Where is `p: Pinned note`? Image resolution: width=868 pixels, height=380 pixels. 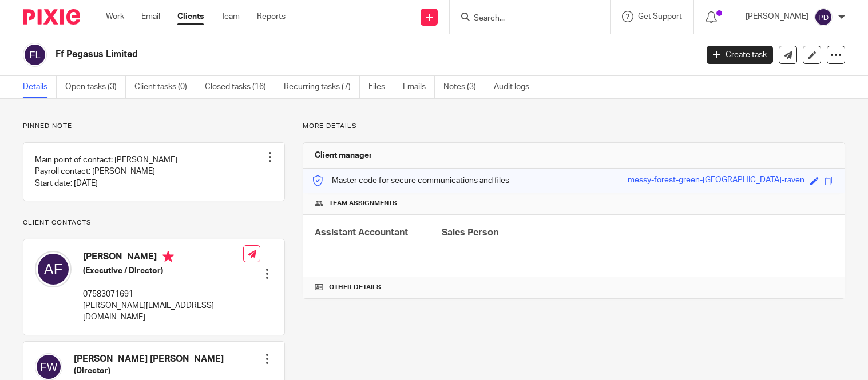
p: Pinned note is located at coordinates (154, 127).